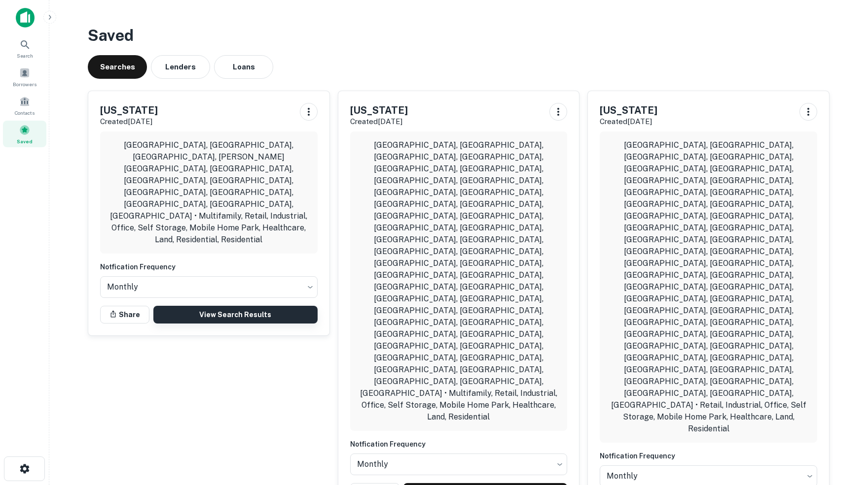  Describe the element at coordinates (459, 35) in the screenshot. I see `h3: Saved` at that location.